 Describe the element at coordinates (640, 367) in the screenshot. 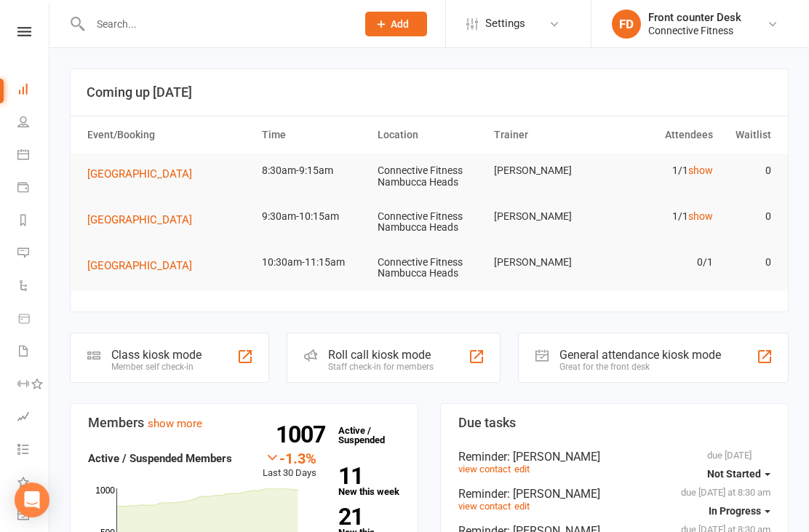

I see `div: Great for the front desk` at that location.